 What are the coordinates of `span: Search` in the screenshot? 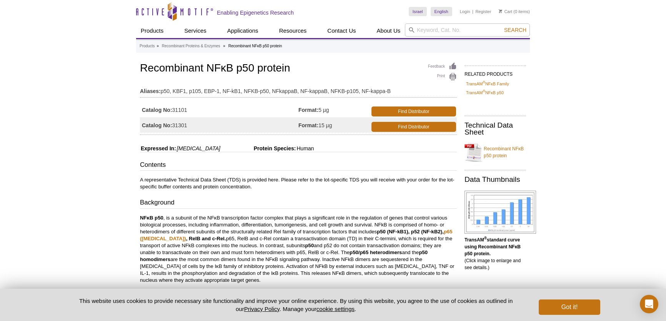 It's located at (515, 30).